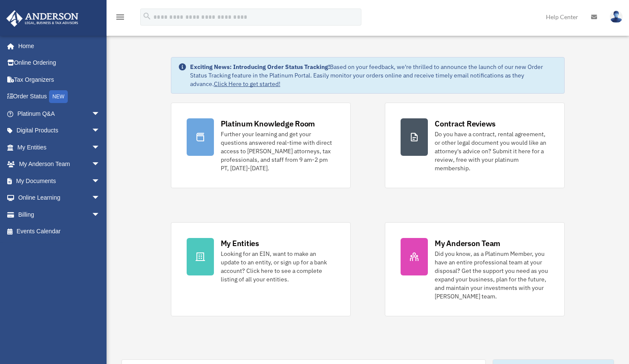 The image size is (629, 364). What do you see at coordinates (467, 243) in the screenshot?
I see `div: My Anderson Team` at bounding box center [467, 243].